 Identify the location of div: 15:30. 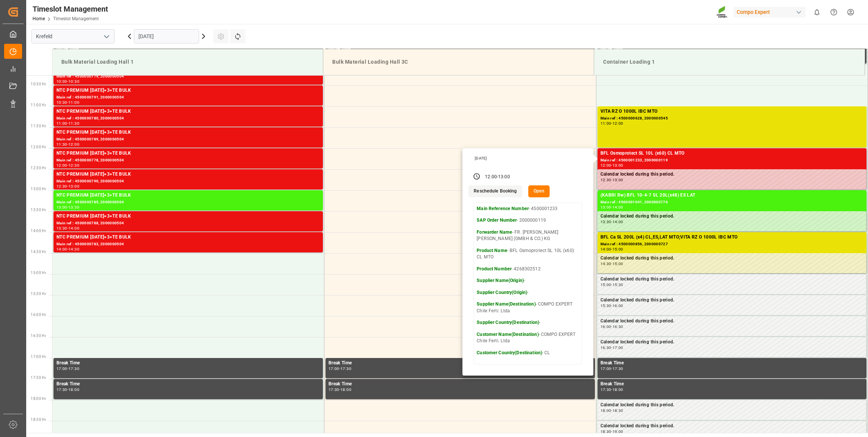
(617, 284).